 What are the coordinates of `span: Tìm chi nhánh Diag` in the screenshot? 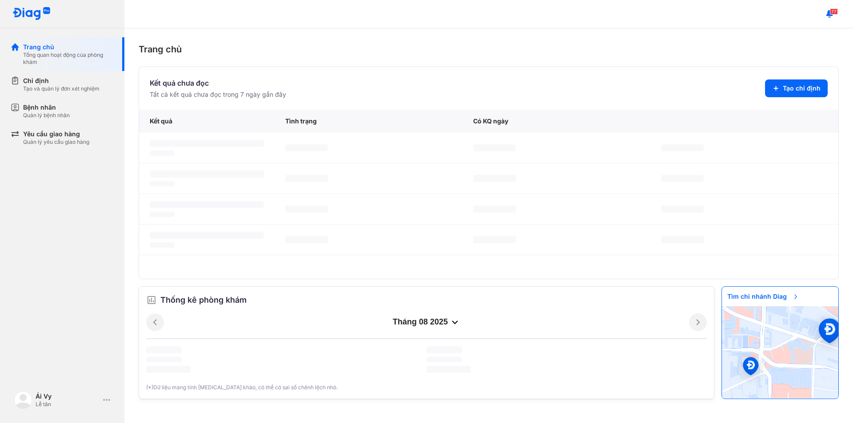 It's located at (763, 297).